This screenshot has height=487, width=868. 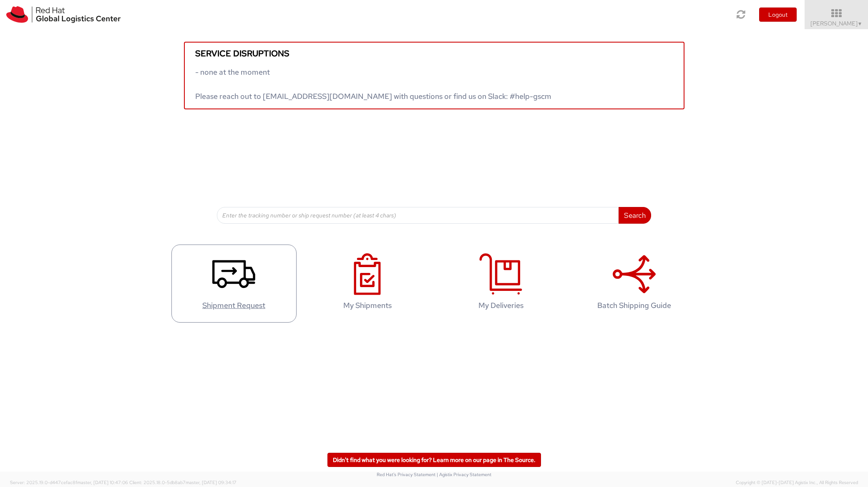 What do you see at coordinates (434, 460) in the screenshot?
I see `a: Didn't find what you were looking for? Learn more on our page in The Source.` at bounding box center [434, 460].